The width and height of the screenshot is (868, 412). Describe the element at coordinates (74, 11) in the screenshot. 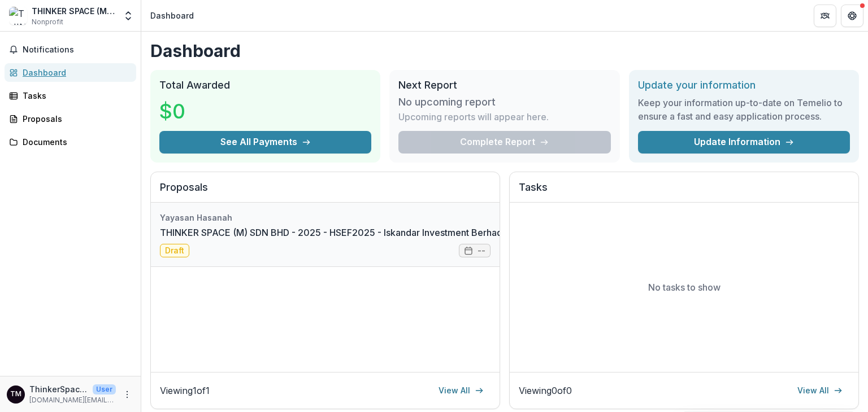

I see `div: THINKER SPACE (M) SDN BHD` at that location.